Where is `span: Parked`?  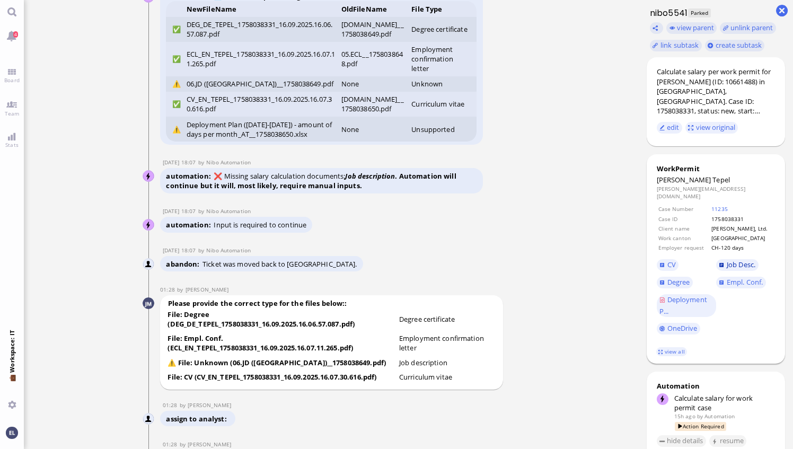 span: Parked is located at coordinates (699, 13).